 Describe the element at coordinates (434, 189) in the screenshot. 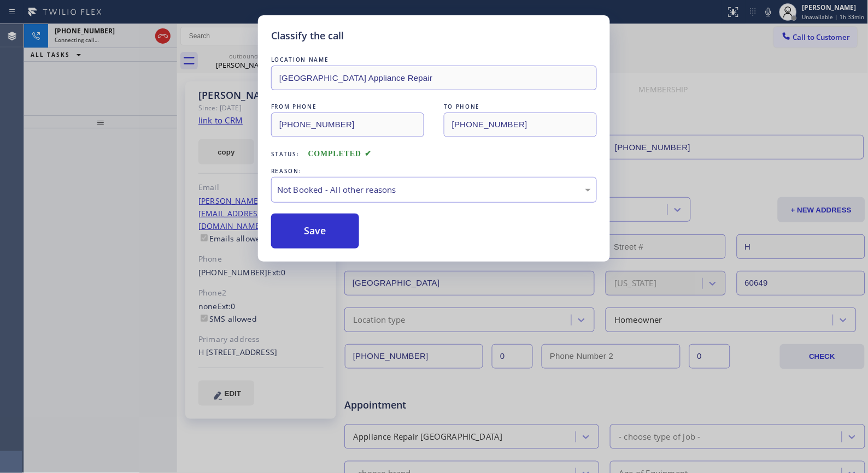

I see `div: Not Booked - All other reasons` at that location.